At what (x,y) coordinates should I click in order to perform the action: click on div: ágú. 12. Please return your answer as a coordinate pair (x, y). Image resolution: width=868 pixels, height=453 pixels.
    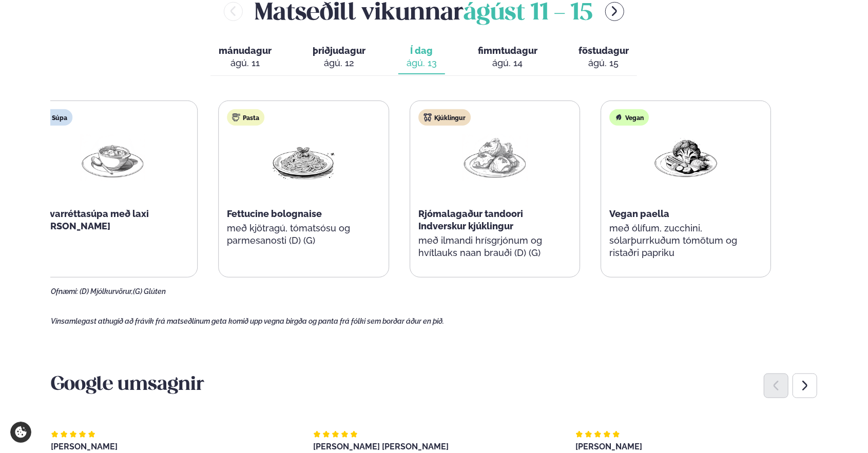
    Looking at the image, I should click on (339, 63).